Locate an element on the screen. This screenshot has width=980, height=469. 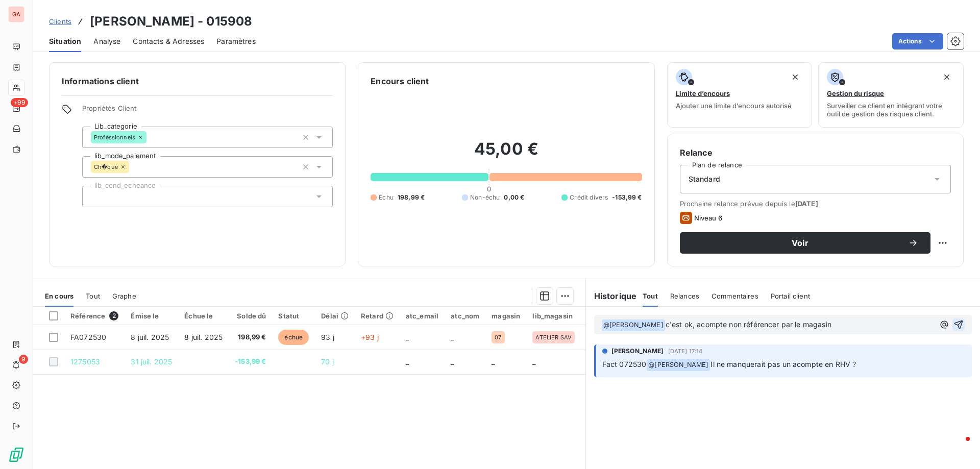
span: 93 j is located at coordinates (328, 336).